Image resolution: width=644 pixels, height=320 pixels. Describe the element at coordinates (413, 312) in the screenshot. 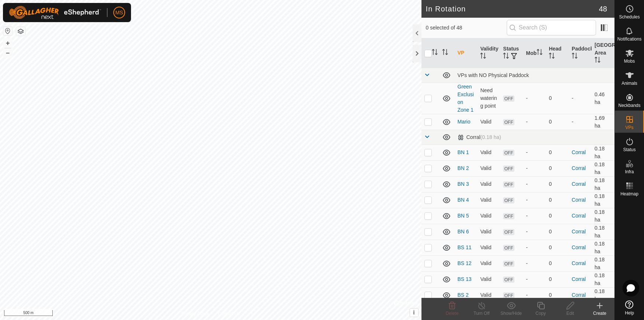

I see `span: i` at that location.